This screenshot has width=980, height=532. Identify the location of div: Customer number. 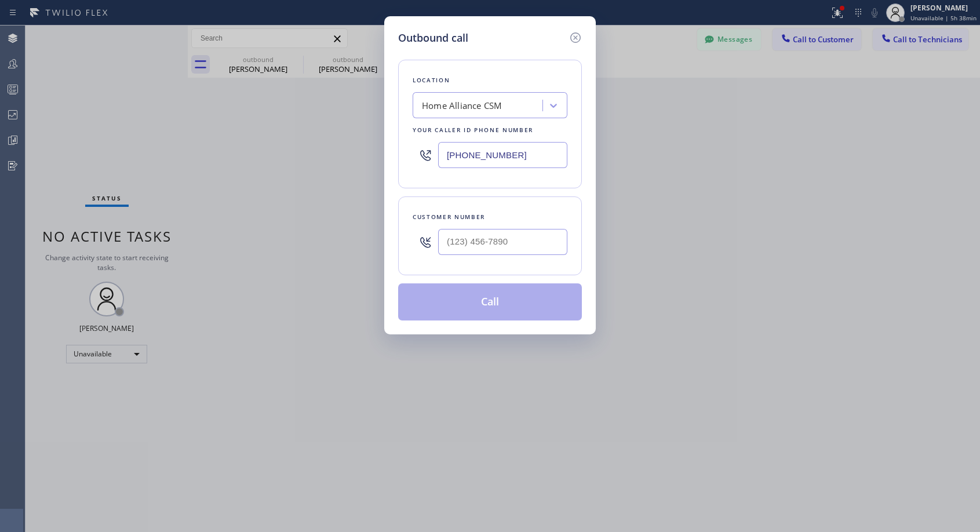
(489, 217).